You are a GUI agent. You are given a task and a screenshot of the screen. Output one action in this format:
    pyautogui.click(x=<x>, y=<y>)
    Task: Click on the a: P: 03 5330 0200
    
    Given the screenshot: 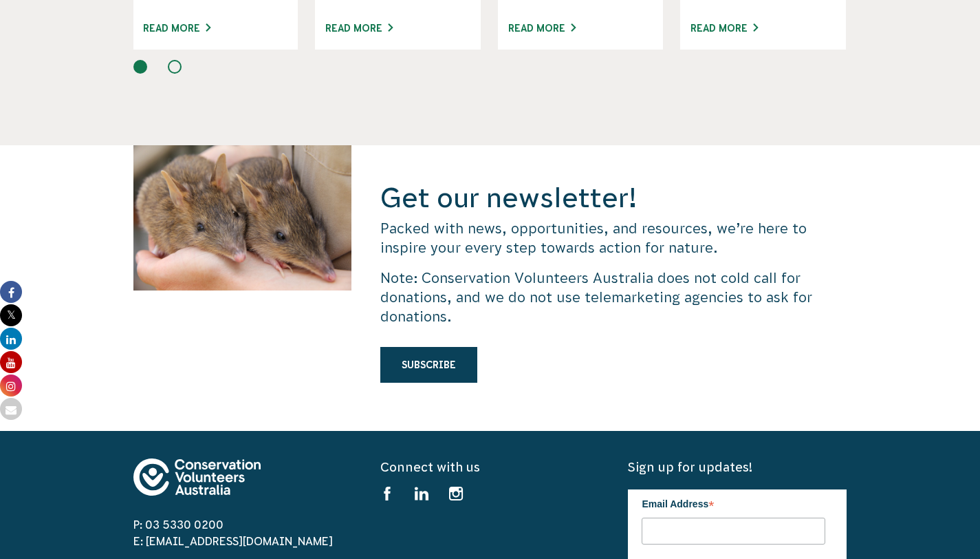 What is the action you would take?
    pyautogui.click(x=178, y=524)
    